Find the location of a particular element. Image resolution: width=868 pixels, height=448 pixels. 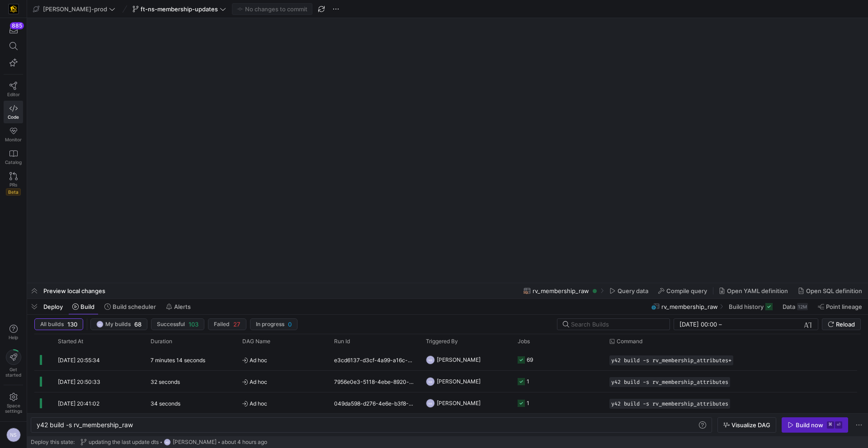

input: Start datetime is located at coordinates (698, 324).